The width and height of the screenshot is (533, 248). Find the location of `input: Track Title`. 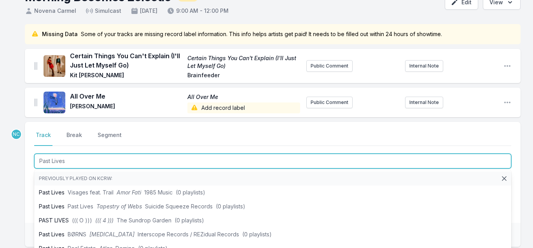

input: Track Title is located at coordinates (273, 161).